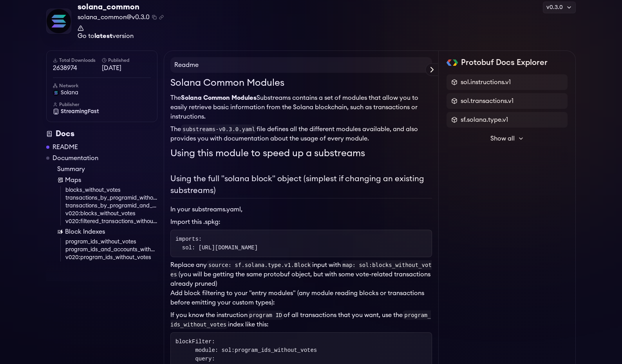 The width and height of the screenshot is (622, 364). I want to click on span: solana_common@v0.3.0, so click(114, 17).